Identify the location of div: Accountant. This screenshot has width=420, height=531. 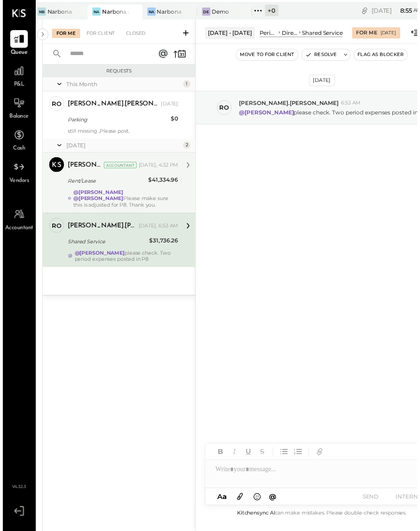
(119, 168).